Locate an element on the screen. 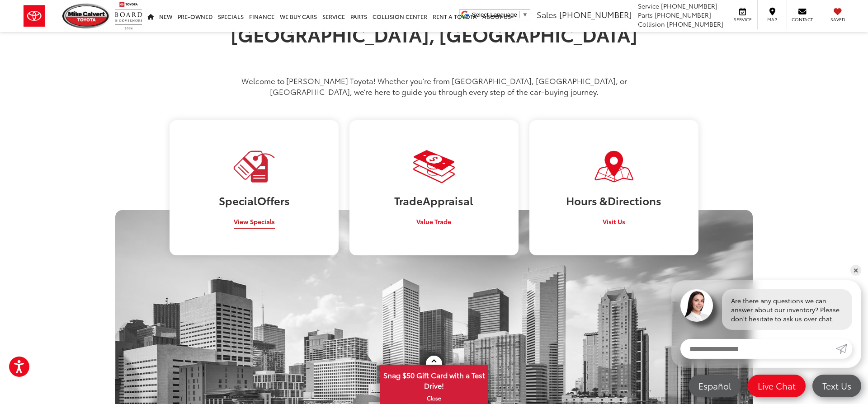  img: Agent profile photo is located at coordinates (697, 306).